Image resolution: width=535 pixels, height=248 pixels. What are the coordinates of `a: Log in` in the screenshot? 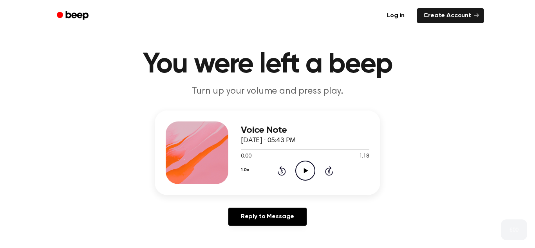 It's located at (396, 16).